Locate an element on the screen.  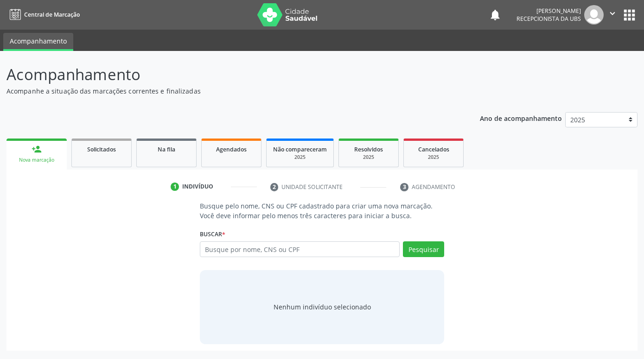
label: Buscar is located at coordinates (212, 234).